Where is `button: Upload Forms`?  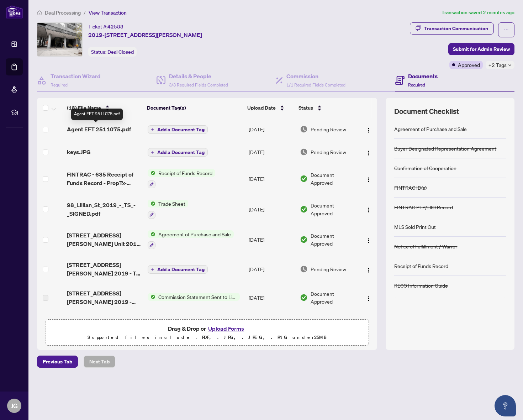
button: Upload Forms is located at coordinates (226, 329).